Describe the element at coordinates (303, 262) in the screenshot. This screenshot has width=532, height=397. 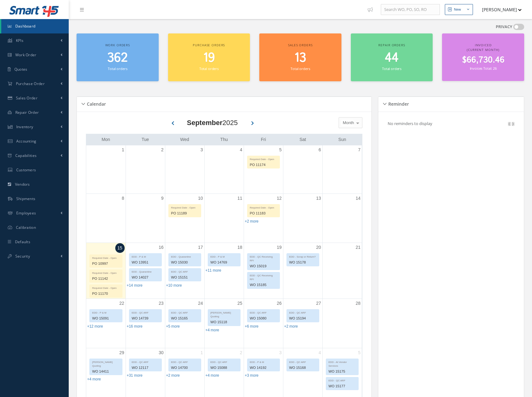
I see `div: WO 15178` at that location.